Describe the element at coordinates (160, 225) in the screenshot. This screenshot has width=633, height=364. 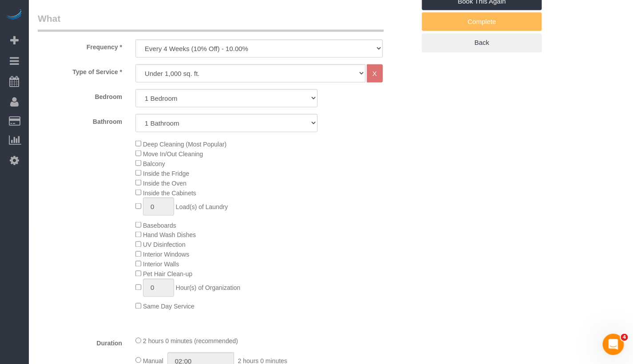
I see `span: Baseboards` at that location.